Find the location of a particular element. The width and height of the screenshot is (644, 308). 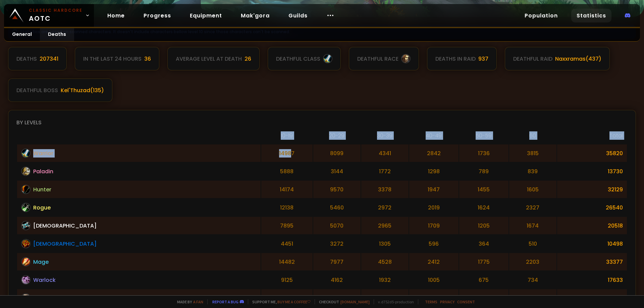

td: 14482 is located at coordinates (287, 262).